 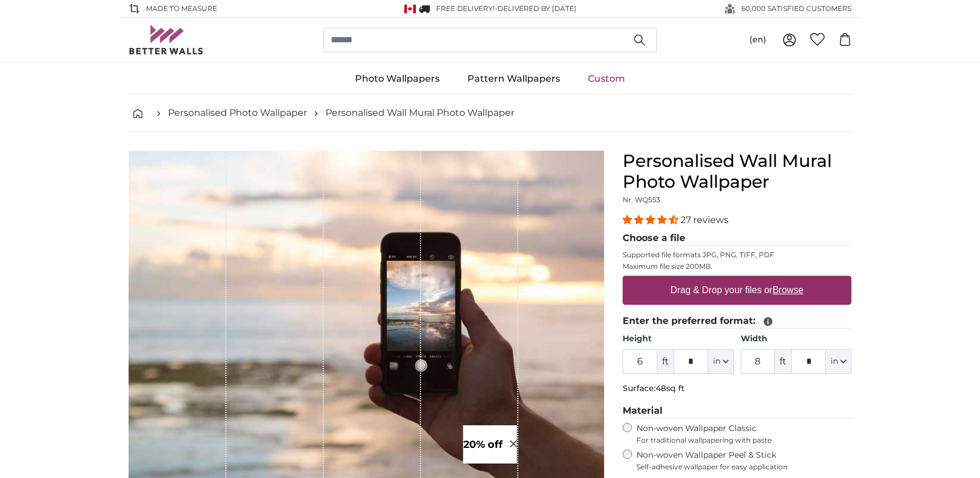 What do you see at coordinates (420, 113) in the screenshot?
I see `a: Personalised Wall Mural Photo Wallpaper` at bounding box center [420, 113].